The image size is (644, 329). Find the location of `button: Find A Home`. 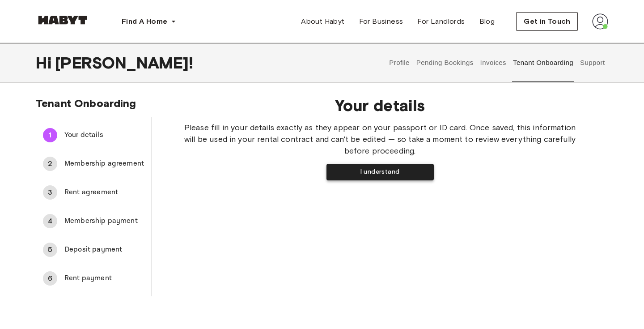

button: Find A Home is located at coordinates (149, 21).